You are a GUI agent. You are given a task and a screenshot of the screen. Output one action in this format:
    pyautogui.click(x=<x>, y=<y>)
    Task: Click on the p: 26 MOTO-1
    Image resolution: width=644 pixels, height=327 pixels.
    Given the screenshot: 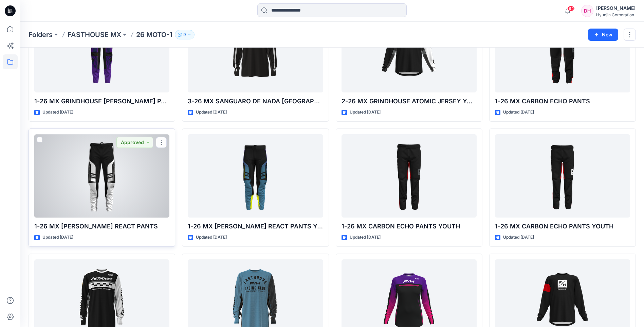 What is the action you would take?
    pyautogui.click(x=154, y=35)
    